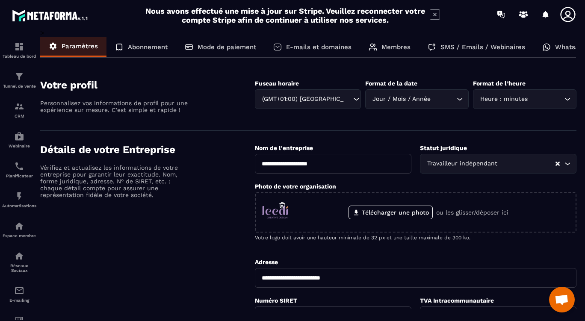  I want to click on a: social-networksocial-networkRéseaux Sociaux, so click(19, 262).